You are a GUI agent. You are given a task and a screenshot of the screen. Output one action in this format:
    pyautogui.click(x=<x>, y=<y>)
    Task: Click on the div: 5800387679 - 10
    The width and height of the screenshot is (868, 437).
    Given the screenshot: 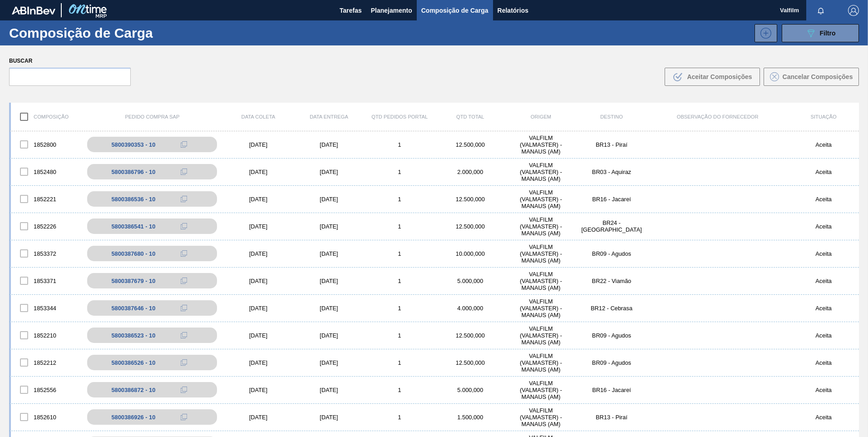 What is the action you would take?
    pyautogui.click(x=133, y=281)
    